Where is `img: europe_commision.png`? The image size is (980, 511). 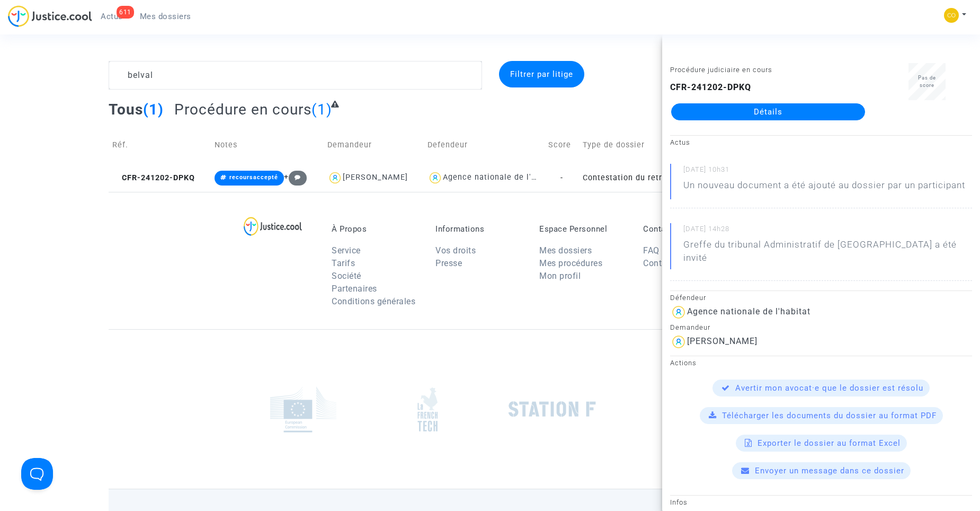
img: europe_commision.png is located at coordinates (303, 409).